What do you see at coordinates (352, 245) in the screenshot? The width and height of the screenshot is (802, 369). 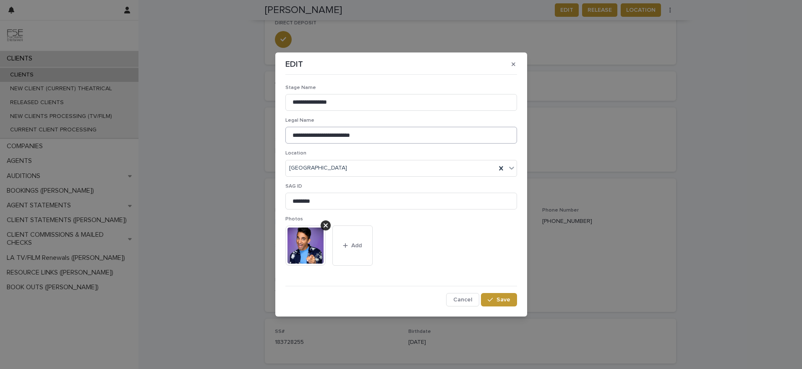 I see `button: Add` at bounding box center [352, 245].